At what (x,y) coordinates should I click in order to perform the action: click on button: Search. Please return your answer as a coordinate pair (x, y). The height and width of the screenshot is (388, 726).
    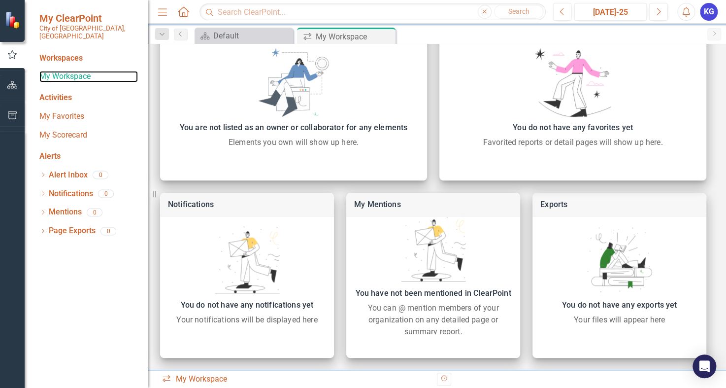
    Looking at the image, I should click on (519, 12).